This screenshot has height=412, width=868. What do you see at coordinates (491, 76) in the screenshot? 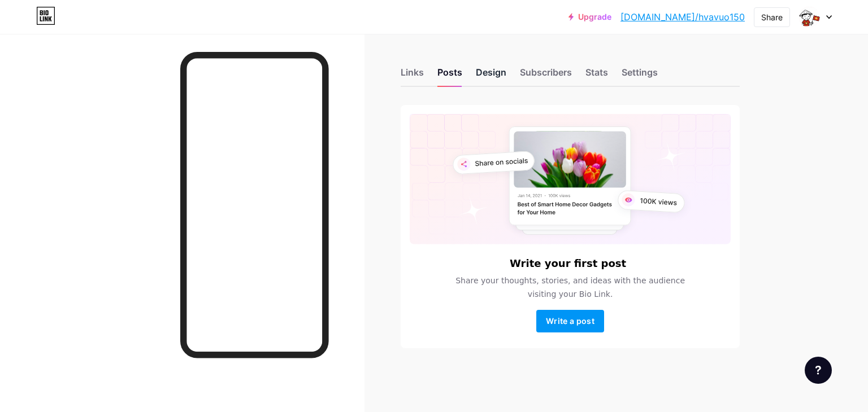
I see `div: Design` at bounding box center [491, 76].